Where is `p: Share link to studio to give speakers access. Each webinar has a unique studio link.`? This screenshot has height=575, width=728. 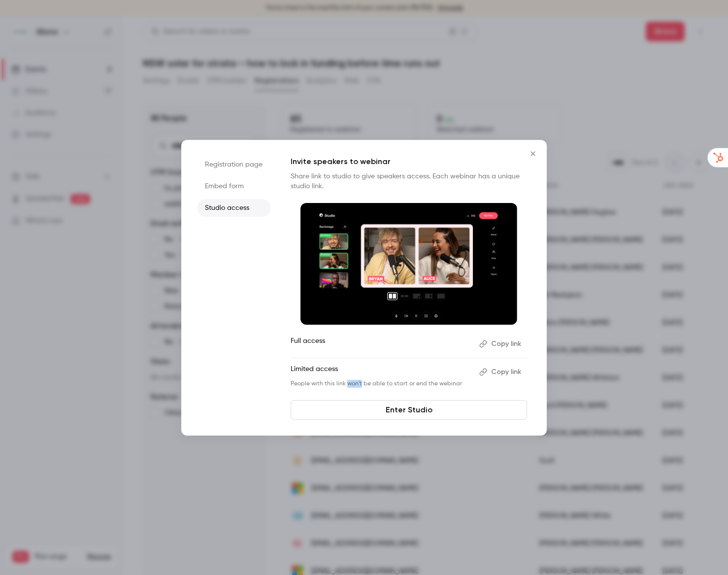
p: Share link to studio to give speakers access. Each webinar has a unique studio link. is located at coordinates (409, 181).